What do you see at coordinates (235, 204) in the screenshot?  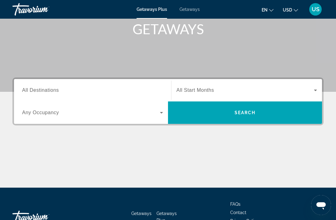 I see `a: FAQs` at bounding box center [235, 204].